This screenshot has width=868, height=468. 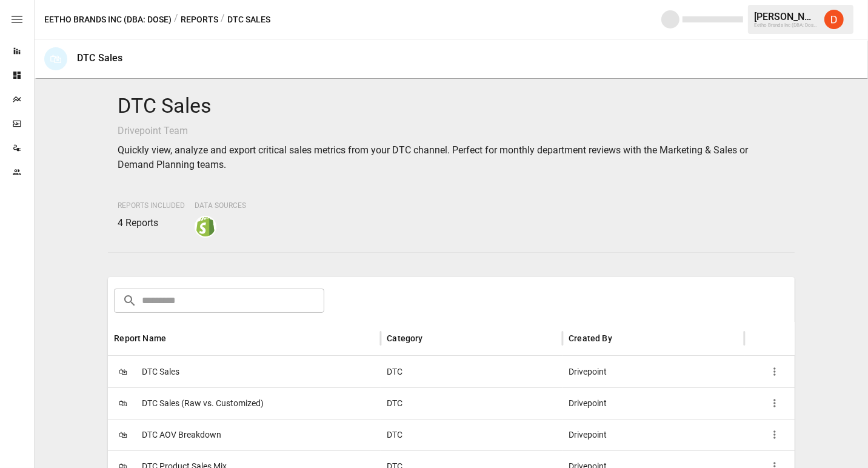 What do you see at coordinates (451, 158) in the screenshot?
I see `p: Quickly view, analyze and export critical sales metrics from your DTC channel. Perfect for monthl...` at bounding box center [451, 158].